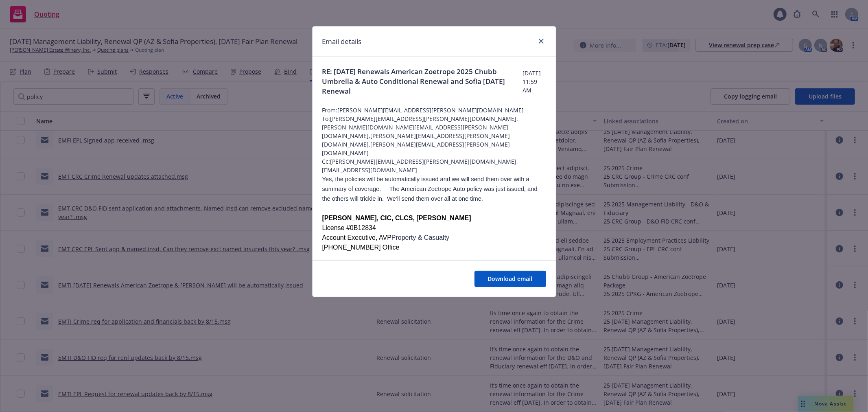 The width and height of the screenshot is (868, 412). I want to click on span: Download email, so click(510, 279).